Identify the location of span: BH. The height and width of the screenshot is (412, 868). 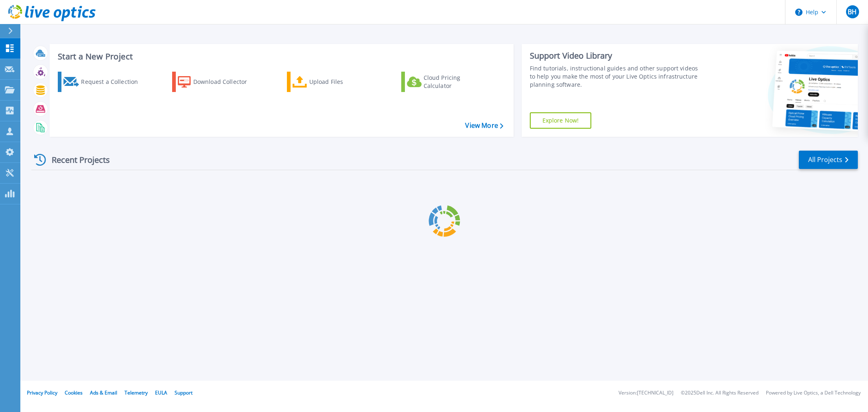
(852, 12).